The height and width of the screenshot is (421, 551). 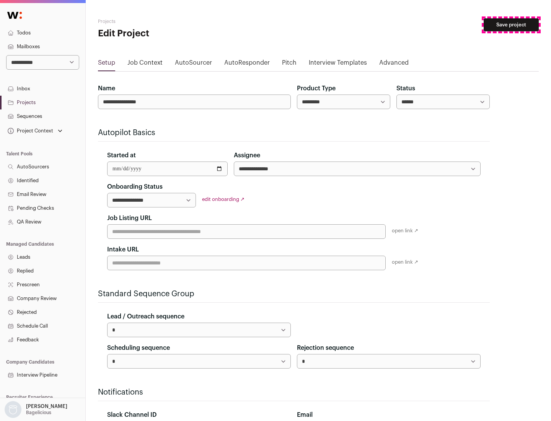 What do you see at coordinates (247, 155) in the screenshot?
I see `label: Assignee` at bounding box center [247, 155].